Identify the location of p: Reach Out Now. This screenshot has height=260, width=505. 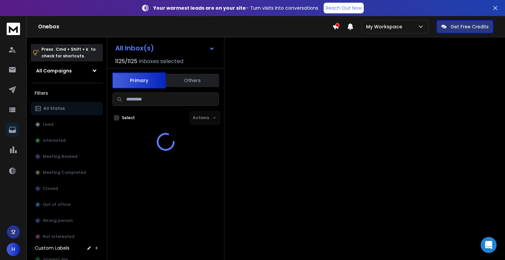
(344, 8).